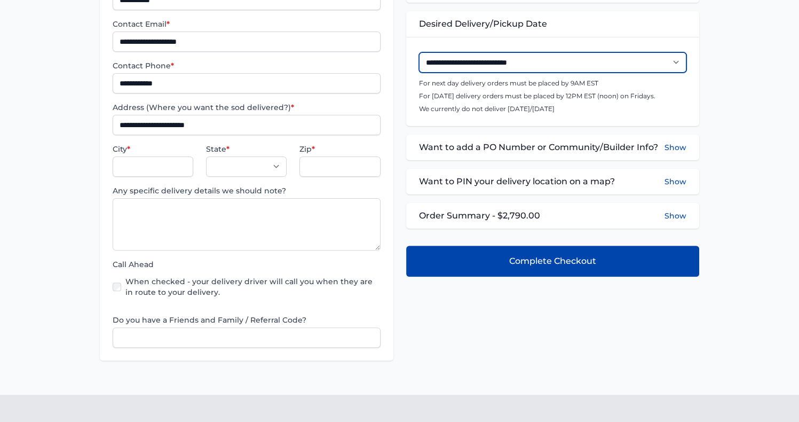  Describe the element at coordinates (479, 216) in the screenshot. I see `span: Order Summary - $2,790.00` at that location.